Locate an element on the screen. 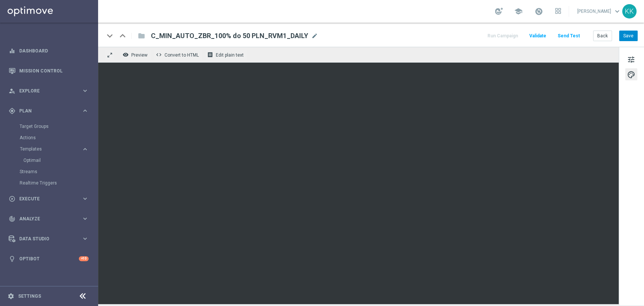 The width and height of the screenshot is (644, 306). i: lightbulb is located at coordinates (12, 259).